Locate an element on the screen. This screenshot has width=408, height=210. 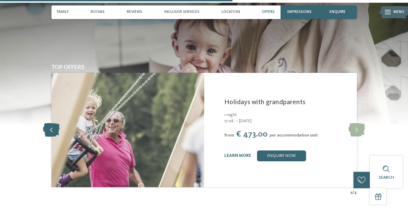
span: Rooms is located at coordinates (98, 12).